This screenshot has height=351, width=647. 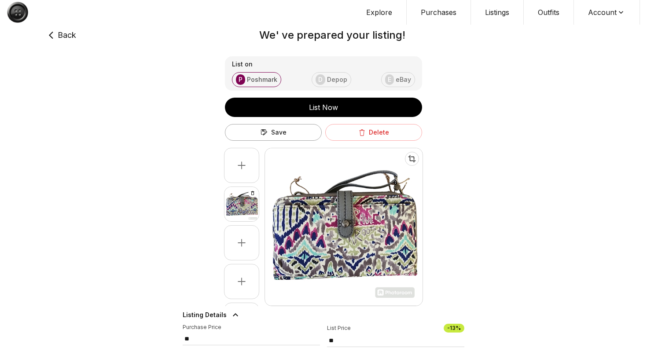 What do you see at coordinates (240, 80) in the screenshot?
I see `span: P` at bounding box center [240, 80].